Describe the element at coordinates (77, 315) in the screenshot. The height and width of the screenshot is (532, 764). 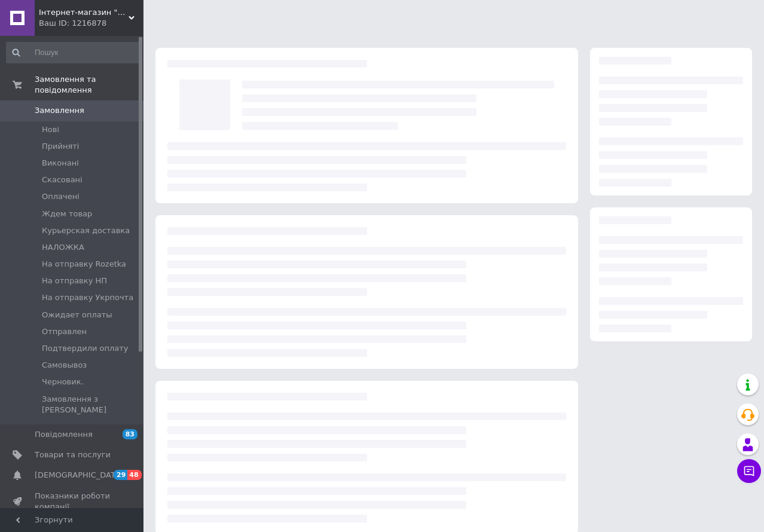
I see `span: Ожидает оплаты` at that location.